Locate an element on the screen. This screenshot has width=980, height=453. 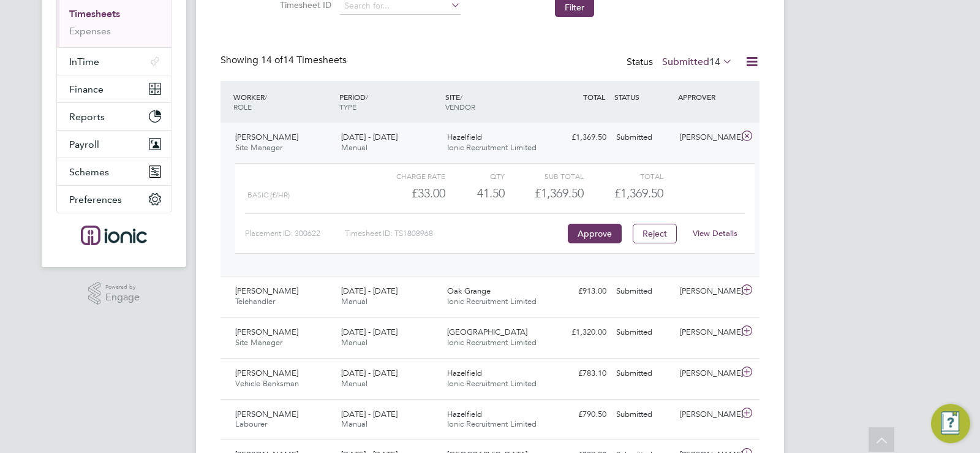
span: Reports is located at coordinates (87, 117).